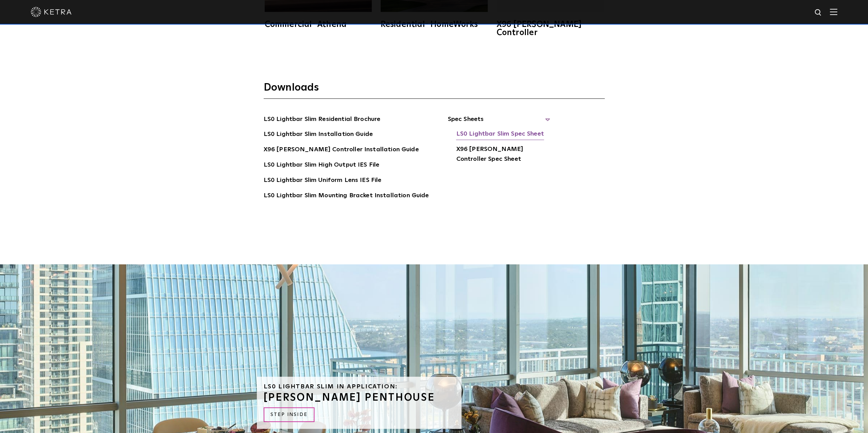 Image resolution: width=868 pixels, height=433 pixels. What do you see at coordinates (818, 12) in the screenshot?
I see `img: search icon` at bounding box center [818, 12].